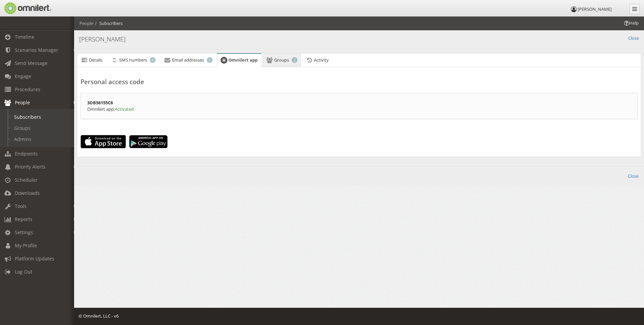 This screenshot has height=325, width=644. I want to click on span: Procedures, so click(28, 89).